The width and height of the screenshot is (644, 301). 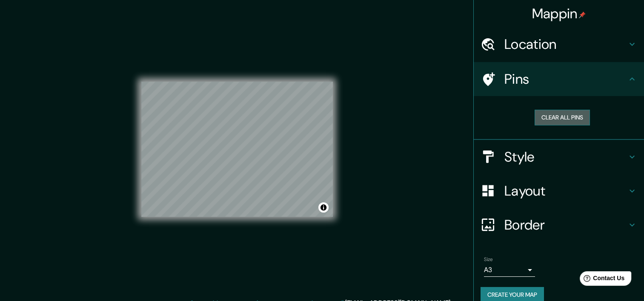 What do you see at coordinates (566, 157) in the screenshot?
I see `h4: Style` at bounding box center [566, 157].